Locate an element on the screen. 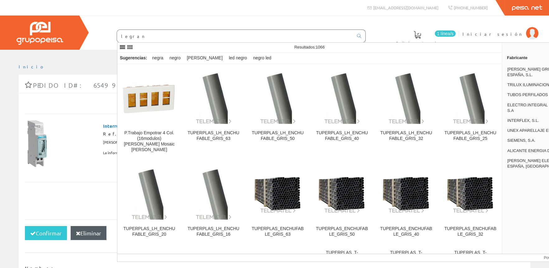 This screenshot has height=268, width=549. div: Ref. EH011 is located at coordinates (194, 134).